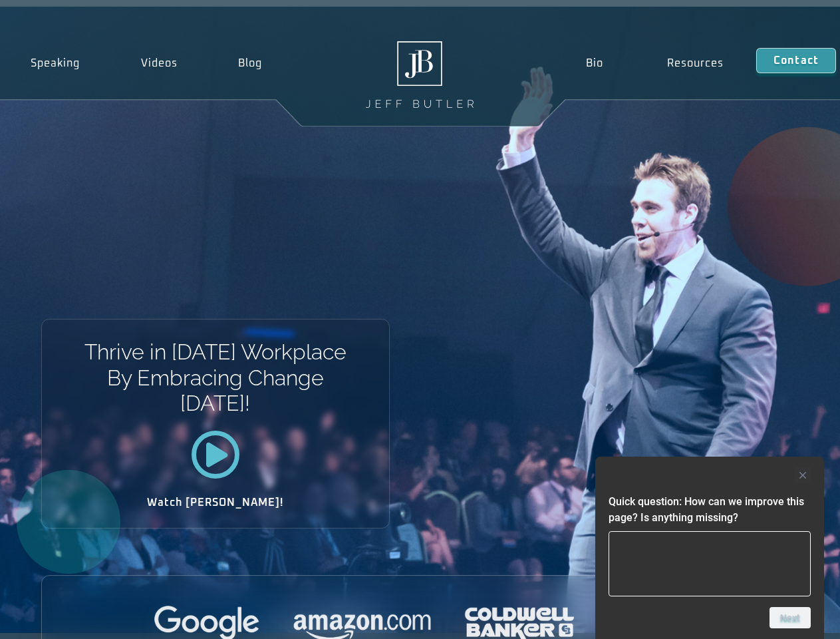 This screenshot has height=639, width=840. Describe the element at coordinates (796, 61) in the screenshot. I see `span: Contact` at that location.